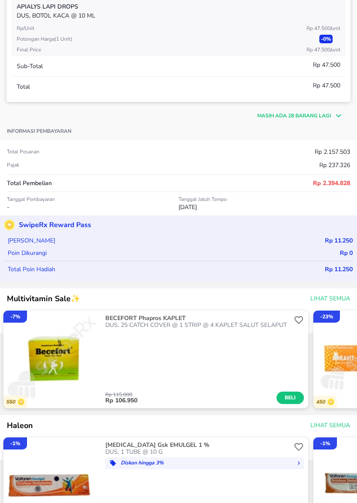 The image size is (357, 503). What do you see at coordinates (264, 199) in the screenshot?
I see `p: Tanggal Jatuh Tempo` at bounding box center [264, 199].